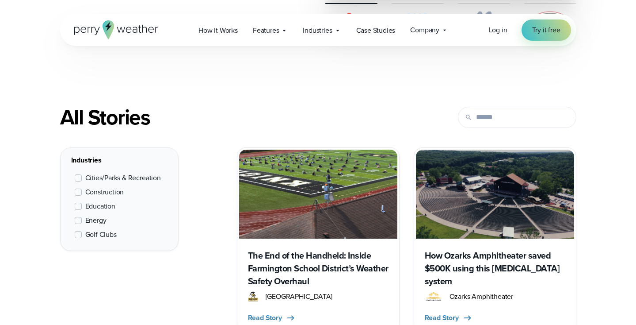  Describe the element at coordinates (218, 31) in the screenshot. I see `span: How it Works` at that location.